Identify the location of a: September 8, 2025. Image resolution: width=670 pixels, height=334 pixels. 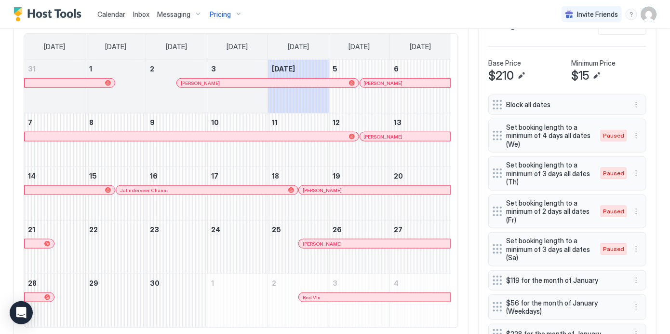
(115, 122).